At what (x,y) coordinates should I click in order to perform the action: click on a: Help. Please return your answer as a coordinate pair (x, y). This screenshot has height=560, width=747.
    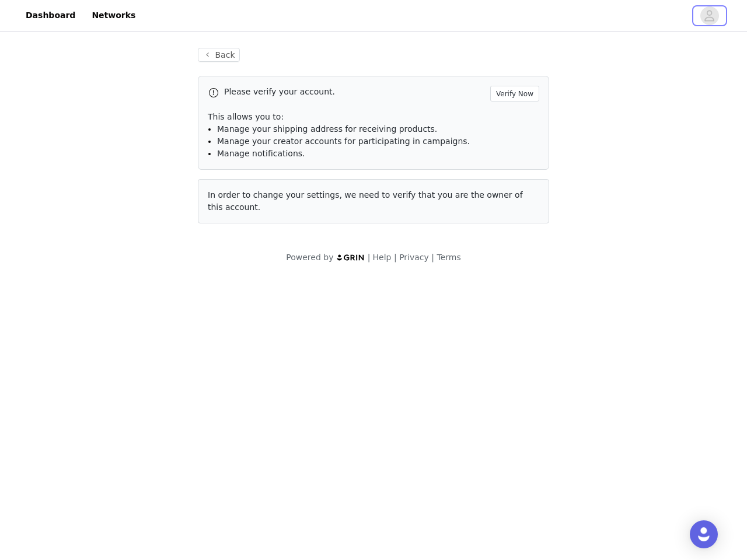
    Looking at the image, I should click on (382, 258).